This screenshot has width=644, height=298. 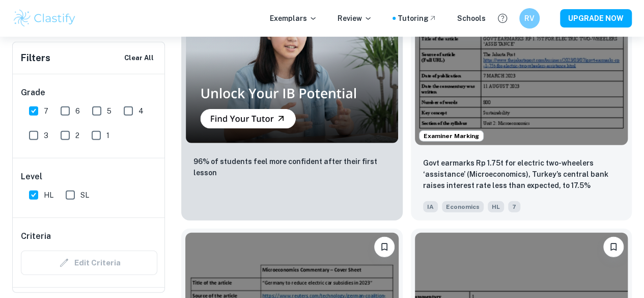 What do you see at coordinates (293, 18) in the screenshot?
I see `p: Exemplars` at bounding box center [293, 18].